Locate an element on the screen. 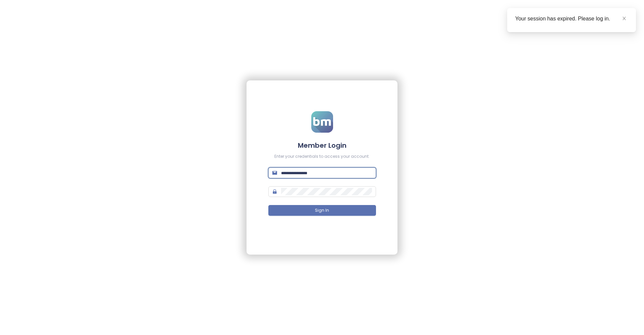  span: lock is located at coordinates (275, 192).